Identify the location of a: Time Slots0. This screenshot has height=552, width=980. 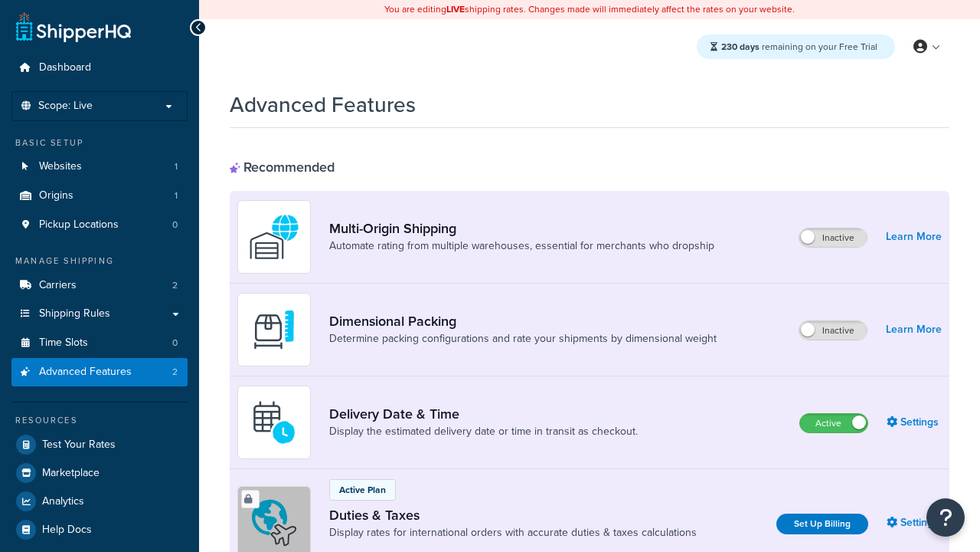
(100, 343).